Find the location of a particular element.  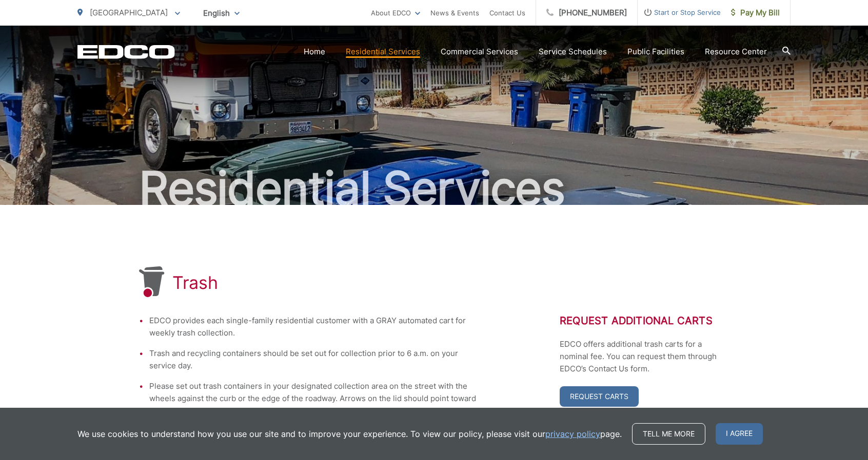

p: We use cookies to understand how you use our site and to improve your experience. To view our pol... is located at coordinates (349, 434).